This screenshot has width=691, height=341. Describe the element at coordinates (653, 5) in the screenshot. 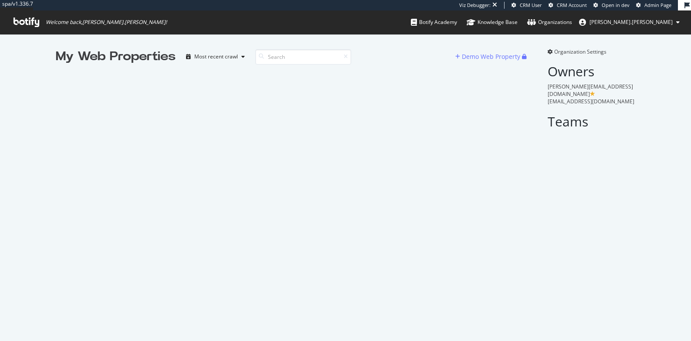

I see `a: Admin Page` at that location.